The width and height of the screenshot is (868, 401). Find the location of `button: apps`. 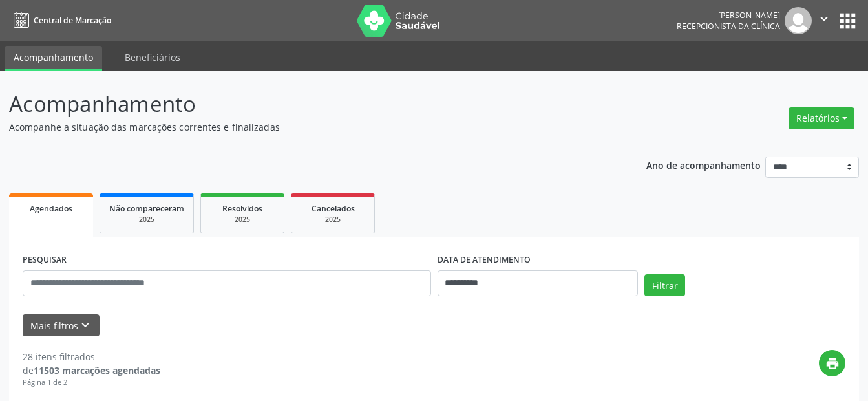

button: apps is located at coordinates (847, 21).